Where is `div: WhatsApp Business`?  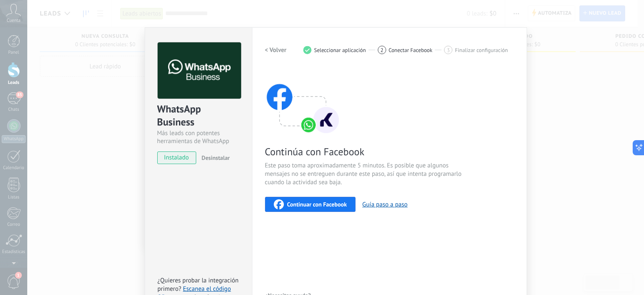 div: WhatsApp Business is located at coordinates (198, 116).